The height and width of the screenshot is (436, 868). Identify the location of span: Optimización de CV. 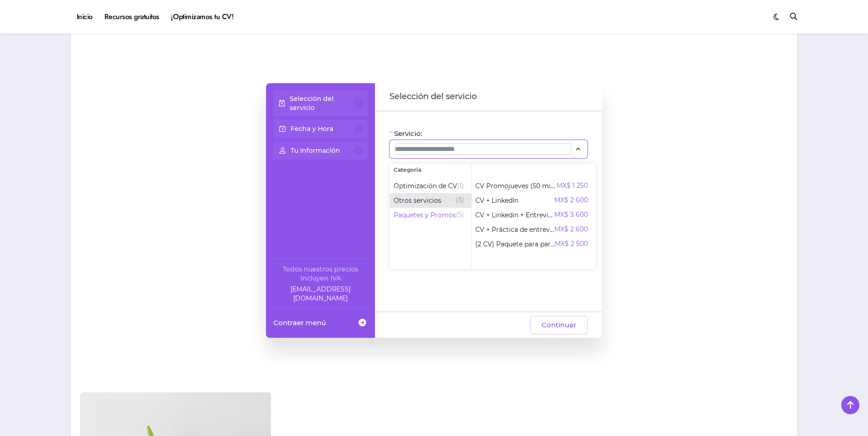
(425, 186).